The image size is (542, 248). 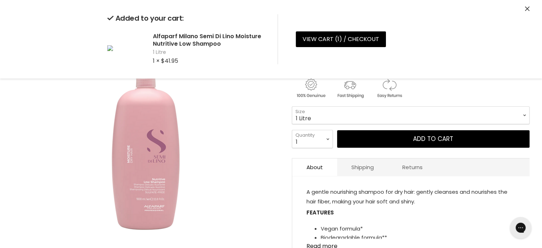 What do you see at coordinates (320, 212) in the screenshot?
I see `strong: FEATURES` at bounding box center [320, 212].